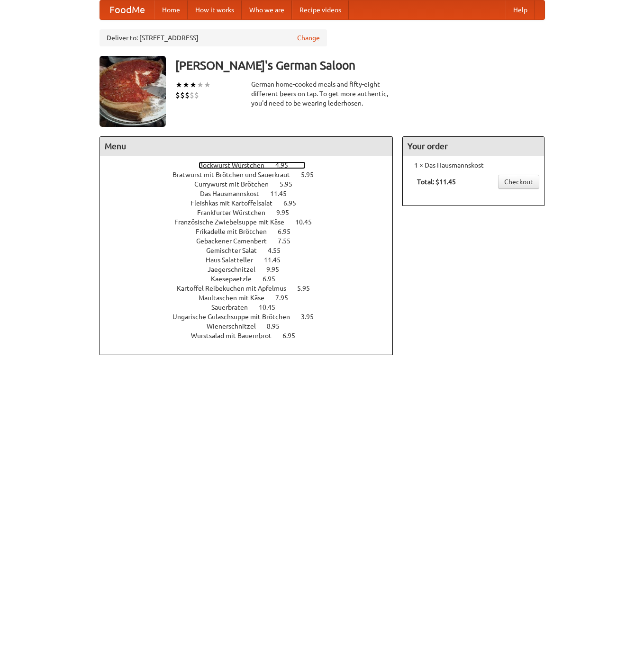 The height and width of the screenshot is (670, 644). What do you see at coordinates (473, 166) in the screenshot?
I see `li: 1 × Das Hausmannskost` at bounding box center [473, 166].